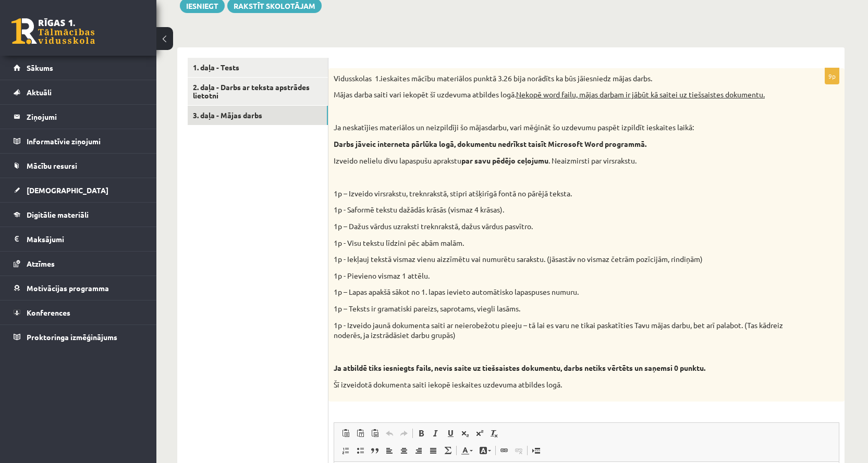  What do you see at coordinates (258, 92) in the screenshot?
I see `a: 2. daļa - Darbs ar teksta apstrādes lietotni` at bounding box center [258, 92].